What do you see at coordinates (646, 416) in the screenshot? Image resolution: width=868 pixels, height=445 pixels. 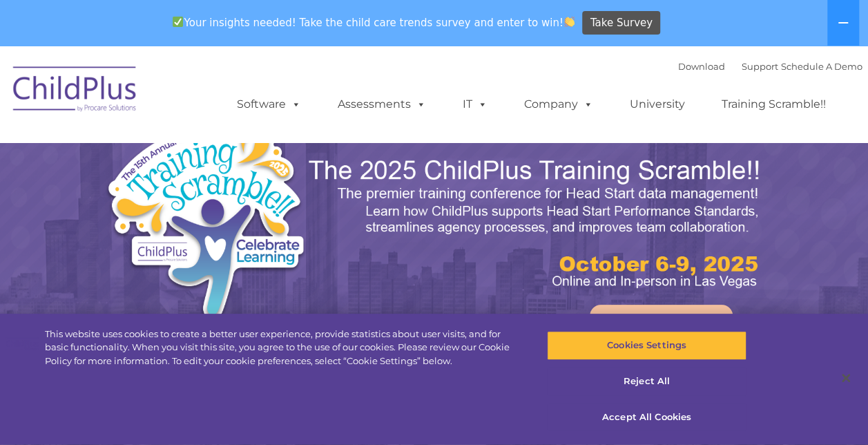 I see `button: Accept All Cookies` at bounding box center [646, 416].